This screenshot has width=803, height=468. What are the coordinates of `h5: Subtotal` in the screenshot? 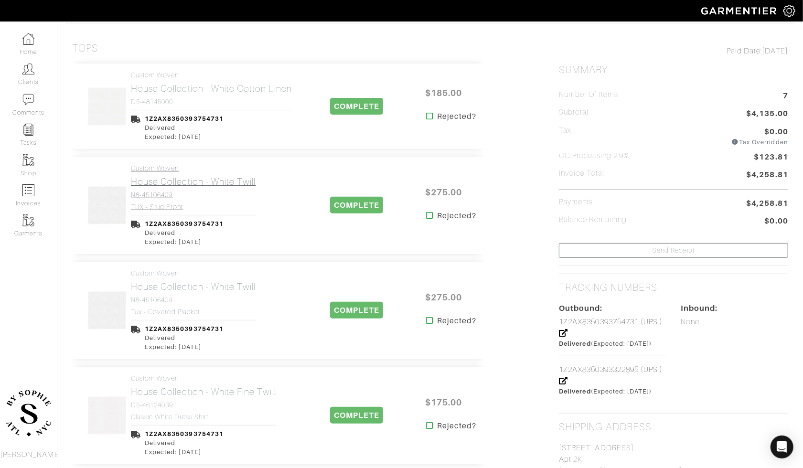 It's located at (574, 112).